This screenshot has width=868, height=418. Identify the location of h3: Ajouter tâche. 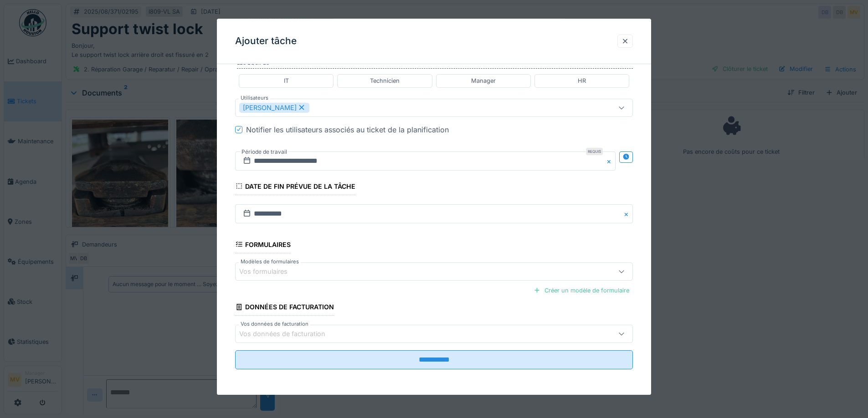
(266, 41).